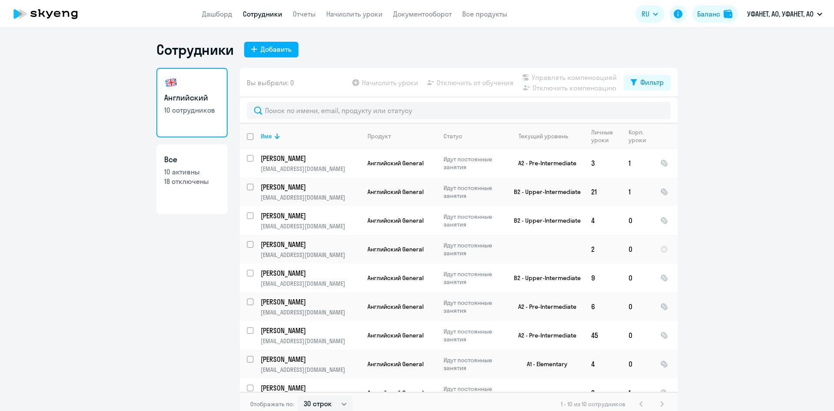 The width and height of the screenshot is (834, 411). What do you see at coordinates (715, 14) in the screenshot?
I see `button: Балансbalance` at bounding box center [715, 14].